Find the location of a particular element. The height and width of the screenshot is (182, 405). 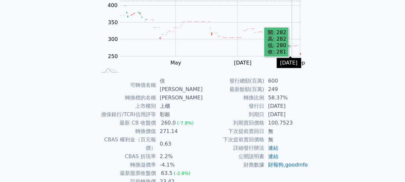

td: 下次提前賣回價格 is located at coordinates (233, 140).